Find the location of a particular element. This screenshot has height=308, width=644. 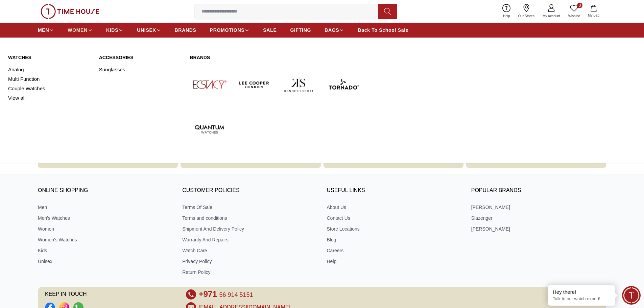

a: 0Wishlist is located at coordinates (574, 11).